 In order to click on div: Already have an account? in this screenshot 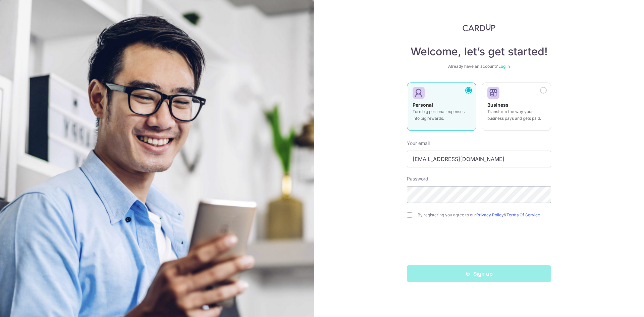, I will do `click(479, 67)`.